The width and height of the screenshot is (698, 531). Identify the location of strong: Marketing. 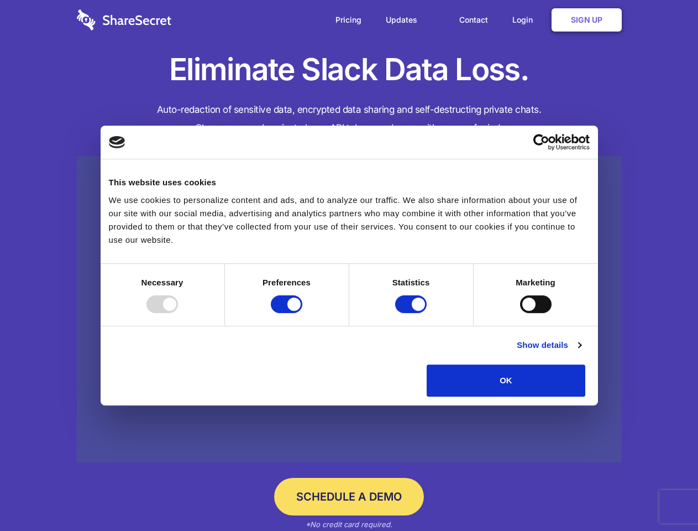
(536, 282).